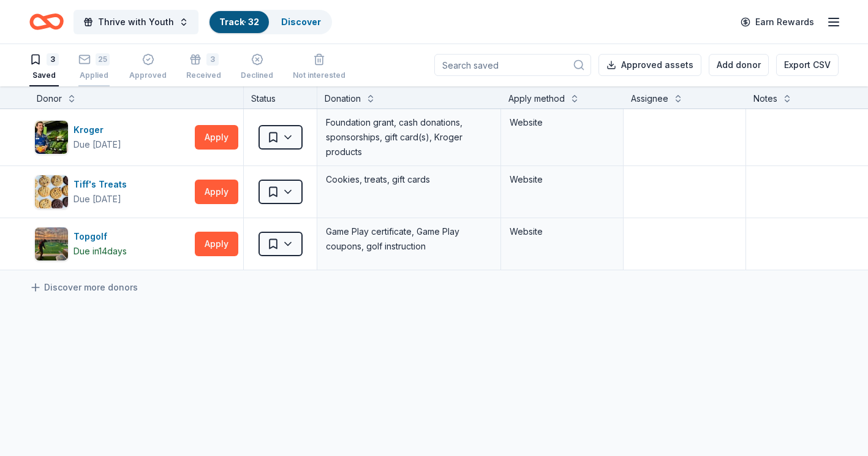 This screenshot has width=868, height=456. Describe the element at coordinates (44, 67) in the screenshot. I see `button: 3Saved` at that location.